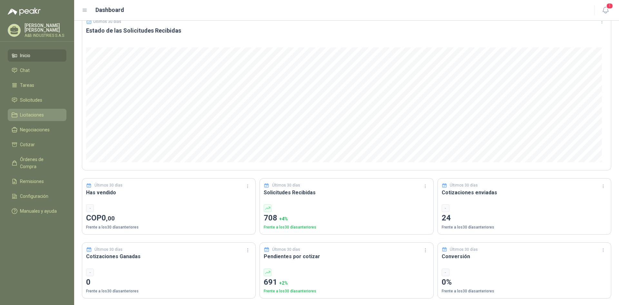 The height and width of the screenshot is (305, 619). Describe the element at coordinates (27, 85) in the screenshot. I see `span: Tareas` at that location.